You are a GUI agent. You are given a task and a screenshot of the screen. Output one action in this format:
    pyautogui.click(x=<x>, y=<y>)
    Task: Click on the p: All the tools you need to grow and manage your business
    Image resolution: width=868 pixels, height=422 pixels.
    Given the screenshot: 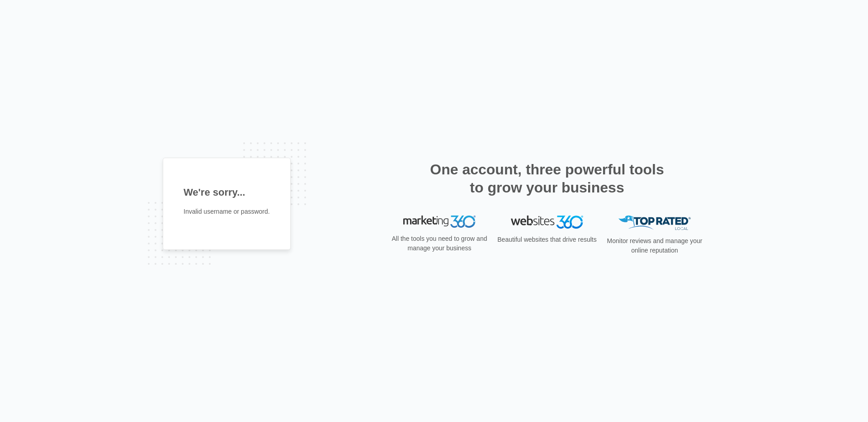 What is the action you would take?
    pyautogui.click(x=440, y=243)
    